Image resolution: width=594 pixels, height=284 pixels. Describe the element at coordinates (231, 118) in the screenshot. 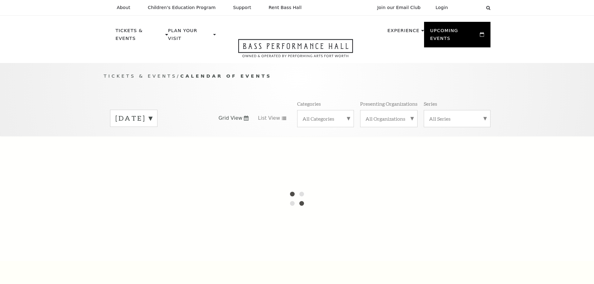

I see `span: Grid View` at that location.